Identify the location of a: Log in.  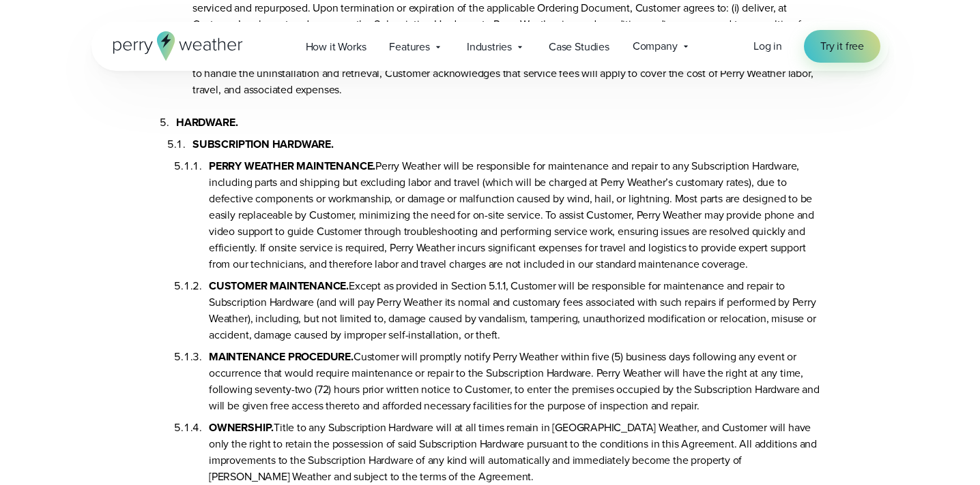
(768, 46).